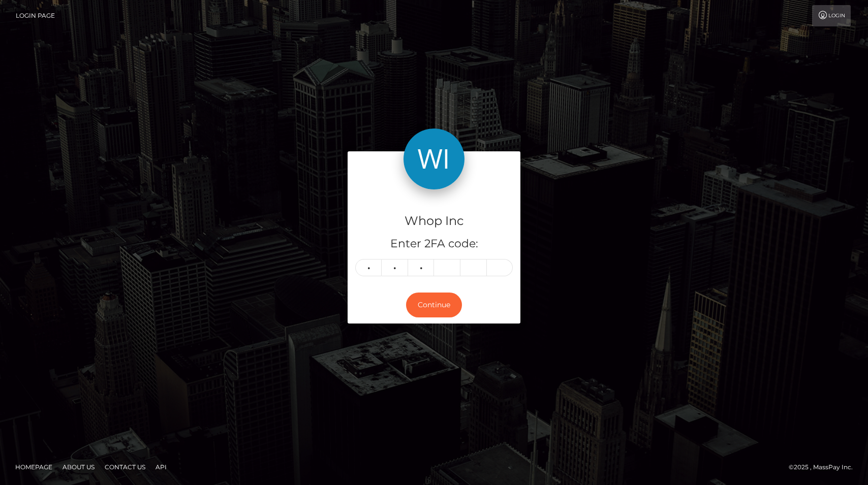  I want to click on div: © 2025 , MassPay Inc., so click(825, 467).